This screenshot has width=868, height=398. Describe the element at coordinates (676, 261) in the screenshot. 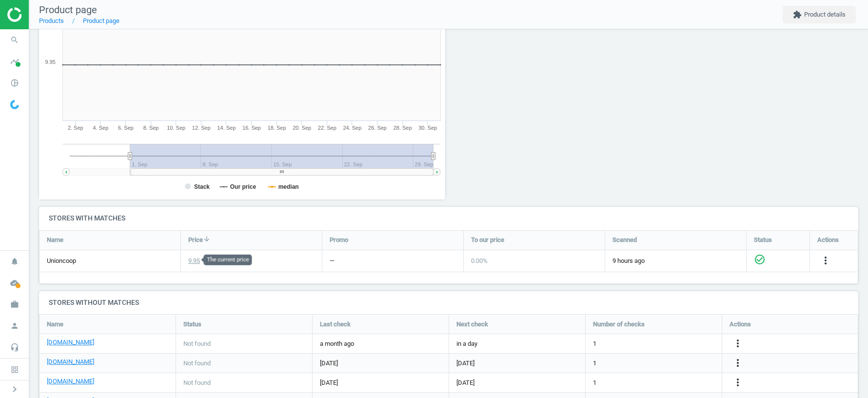

I see `span: 9 hours ago` at that location.